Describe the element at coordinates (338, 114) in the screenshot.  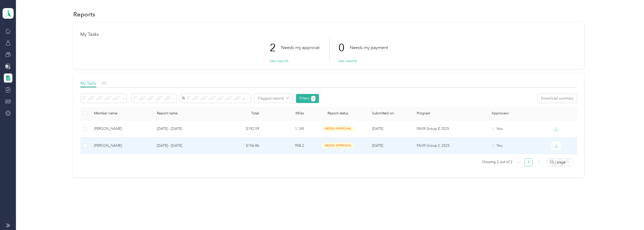
I see `span: Report status` at that location.